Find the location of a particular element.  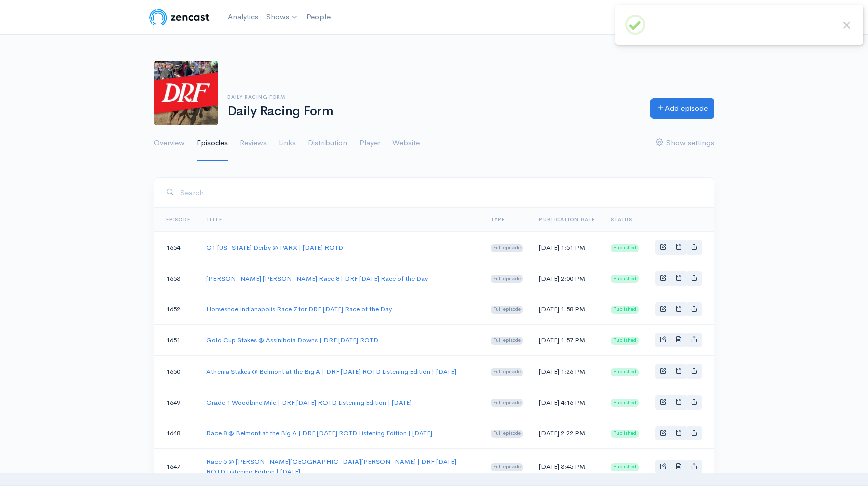

td: 1648 is located at coordinates (176, 434).